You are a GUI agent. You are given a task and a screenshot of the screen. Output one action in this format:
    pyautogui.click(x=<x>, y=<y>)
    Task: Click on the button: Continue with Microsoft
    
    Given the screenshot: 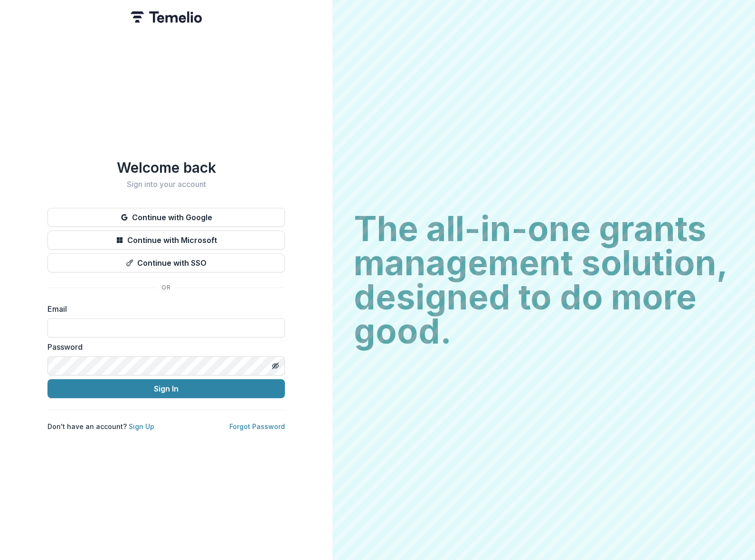 What is the action you would take?
    pyautogui.click(x=167, y=240)
    